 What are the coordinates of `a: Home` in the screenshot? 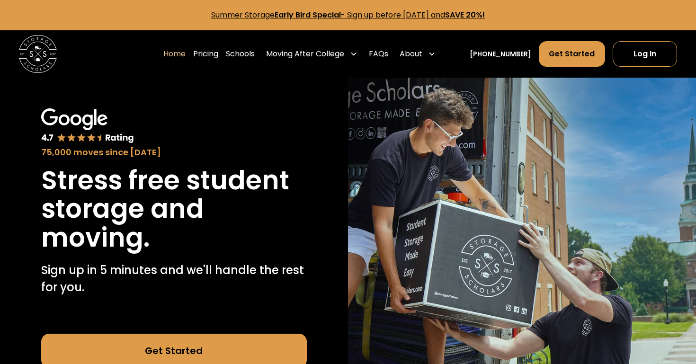 It's located at (174, 54).